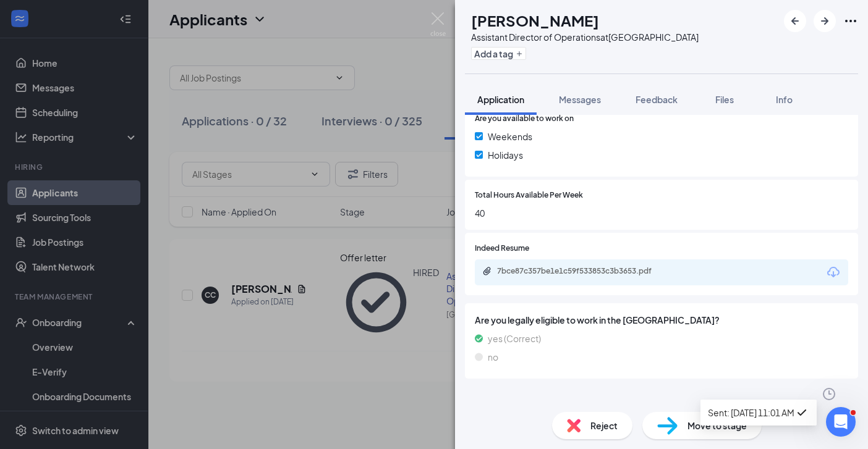  Describe the element at coordinates (824, 21) in the screenshot. I see `button: ArrowRight` at that location.